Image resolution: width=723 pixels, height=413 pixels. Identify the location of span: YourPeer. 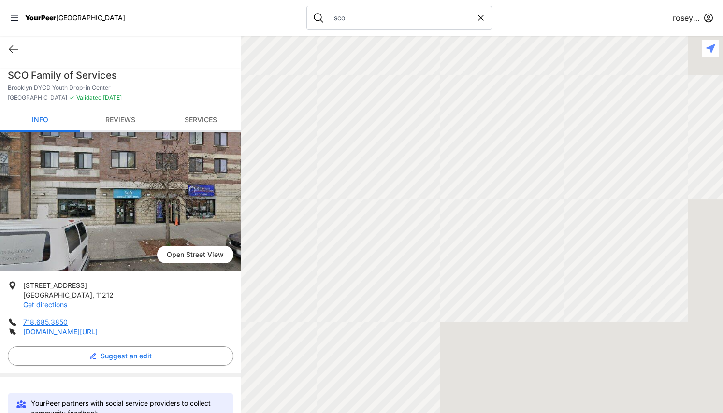
(41, 17).